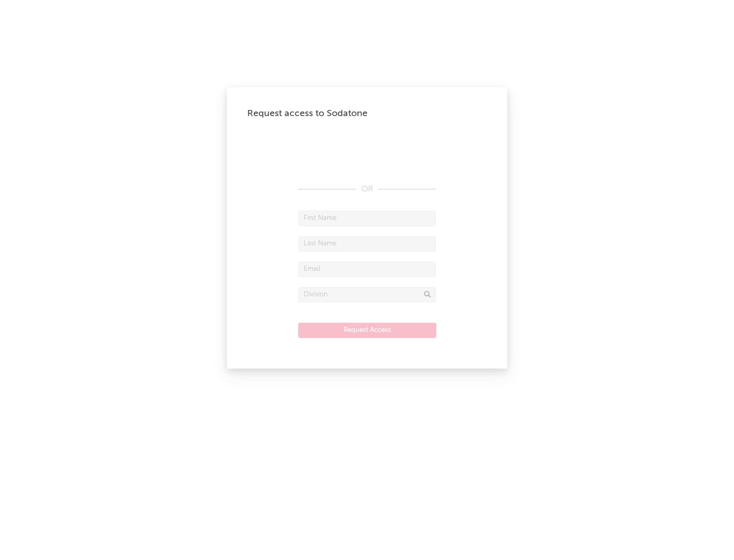 The height and width of the screenshot is (560, 734). What do you see at coordinates (367, 218) in the screenshot?
I see `input: First Name` at bounding box center [367, 218].